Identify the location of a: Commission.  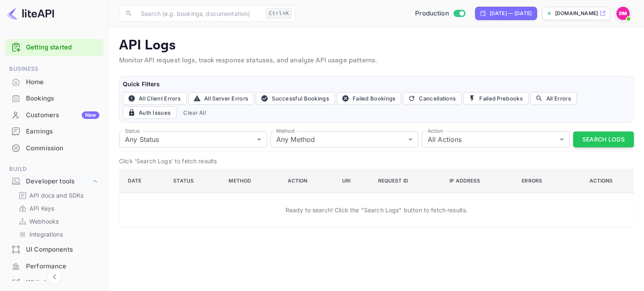
(54, 148).